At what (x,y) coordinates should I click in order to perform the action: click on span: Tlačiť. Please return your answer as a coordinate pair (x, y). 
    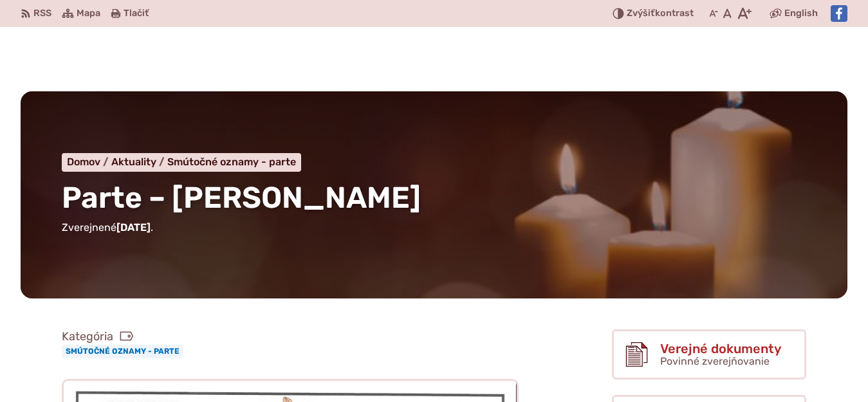
    Looking at the image, I should click on (136, 13).